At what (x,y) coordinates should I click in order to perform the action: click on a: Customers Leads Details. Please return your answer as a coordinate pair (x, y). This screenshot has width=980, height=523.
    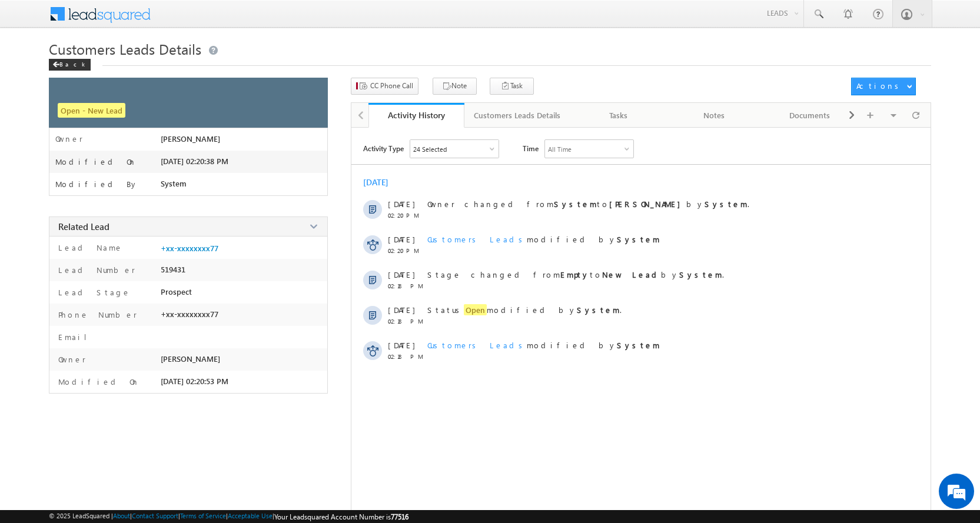
    Looking at the image, I should click on (517, 115).